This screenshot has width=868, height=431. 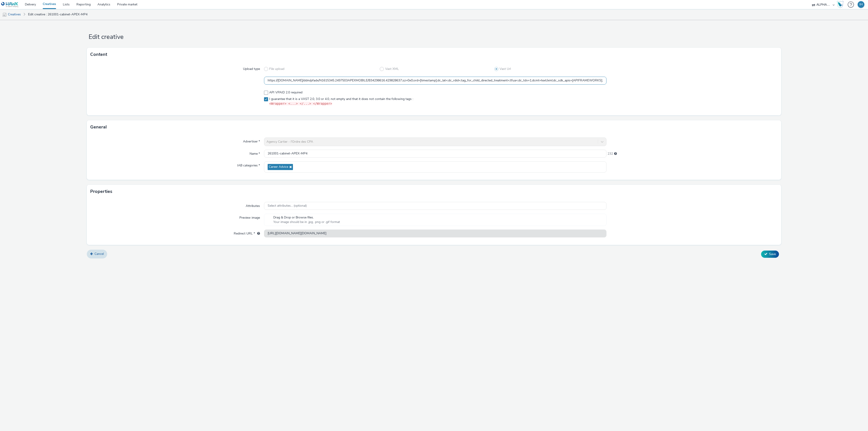 What do you see at coordinates (58, 14) in the screenshot?
I see `a: Edit creative : 261001-cabinet-APEX-MP4` at bounding box center [58, 14].